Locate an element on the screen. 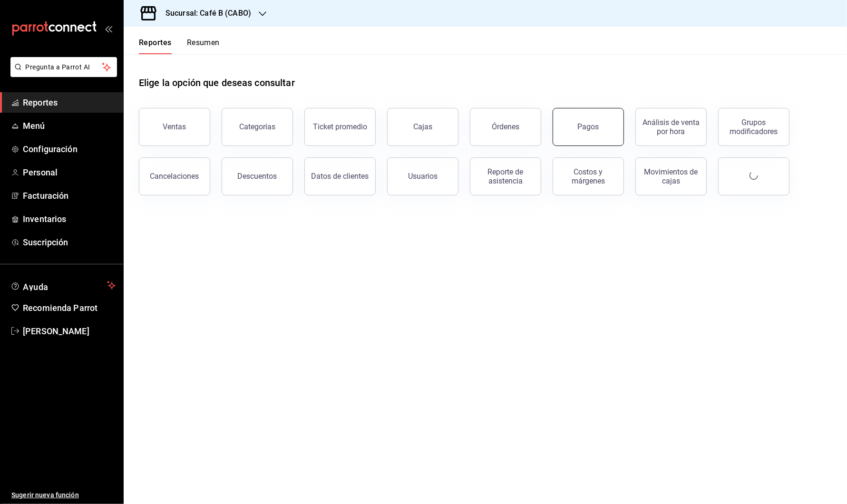 Image resolution: width=847 pixels, height=504 pixels. button: open_drawer_menu is located at coordinates (109, 29).